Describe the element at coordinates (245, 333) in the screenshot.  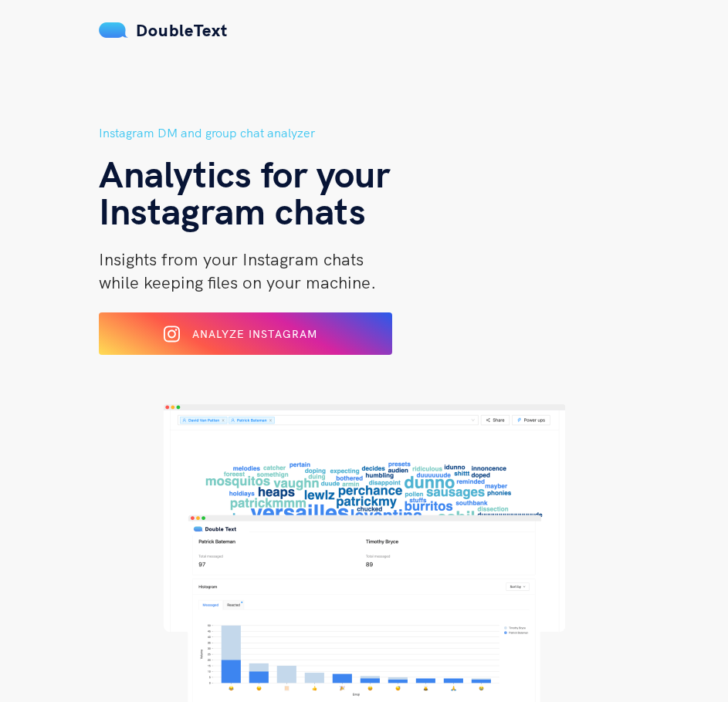
I see `button: Analyze Instagram` at that location.